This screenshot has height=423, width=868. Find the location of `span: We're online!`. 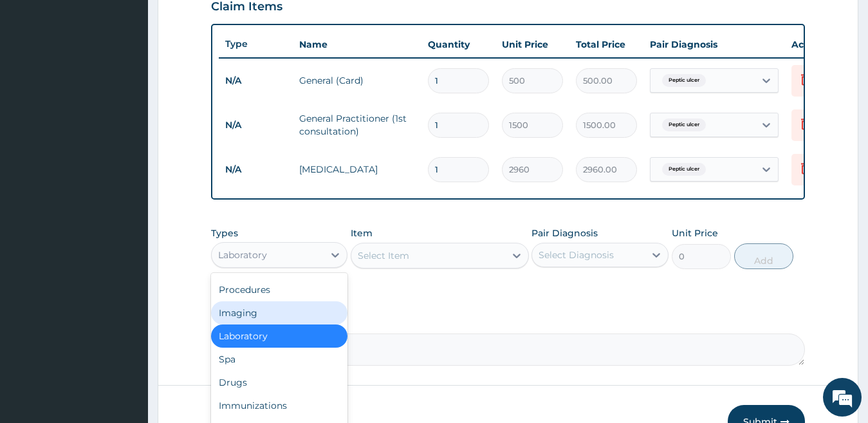

span: We're online! is located at coordinates (126, 193).